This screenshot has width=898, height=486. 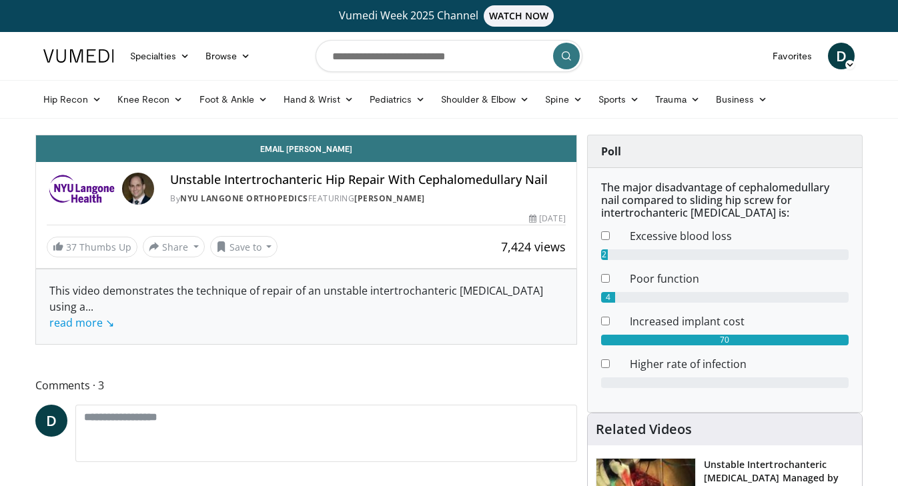 What do you see at coordinates (79, 56) in the screenshot?
I see `img: VuMedi Logo` at bounding box center [79, 56].